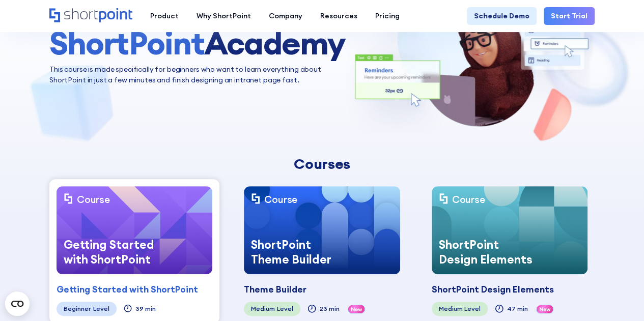  Describe the element at coordinates (224, 16) in the screenshot. I see `div: Why ShortPoint` at that location.